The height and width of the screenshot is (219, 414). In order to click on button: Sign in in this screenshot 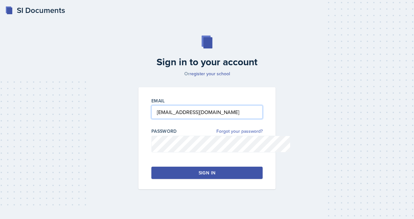, I will do `click(207, 173)`.